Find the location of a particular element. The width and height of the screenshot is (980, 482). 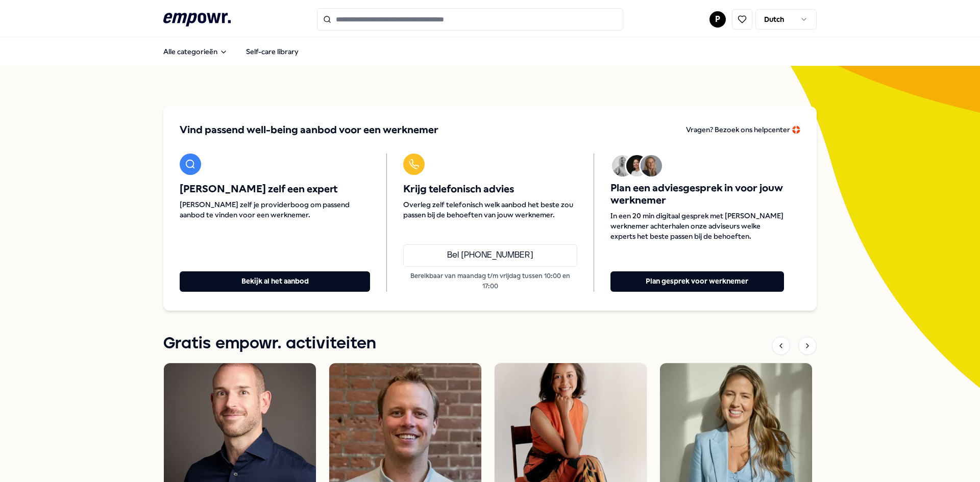

p: Bereikbaar van maandag t/m vrijdag tussen 10:00 en 17:00 is located at coordinates (490, 281).